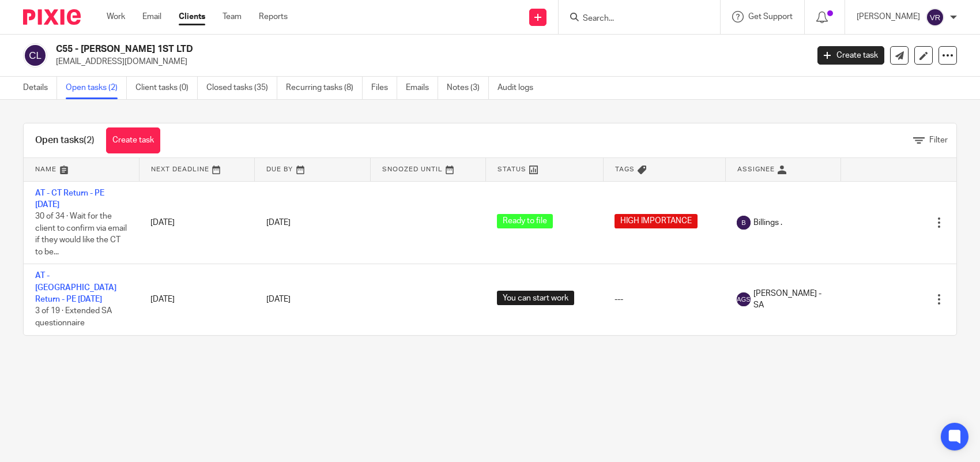 The height and width of the screenshot is (462, 980). I want to click on span: You can start work, so click(536, 298).